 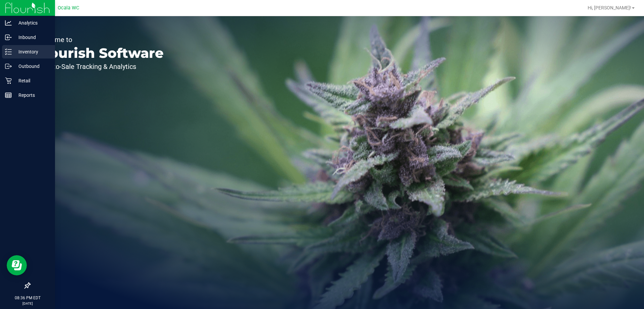 What do you see at coordinates (8, 37) in the screenshot?
I see `inline-svg: Inbound` at bounding box center [8, 37].